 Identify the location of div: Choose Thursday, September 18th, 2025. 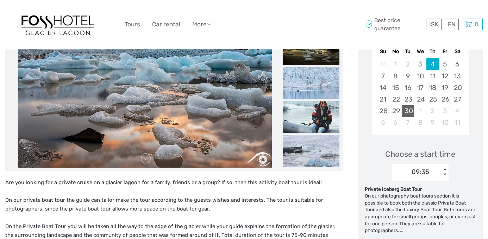
(432, 88).